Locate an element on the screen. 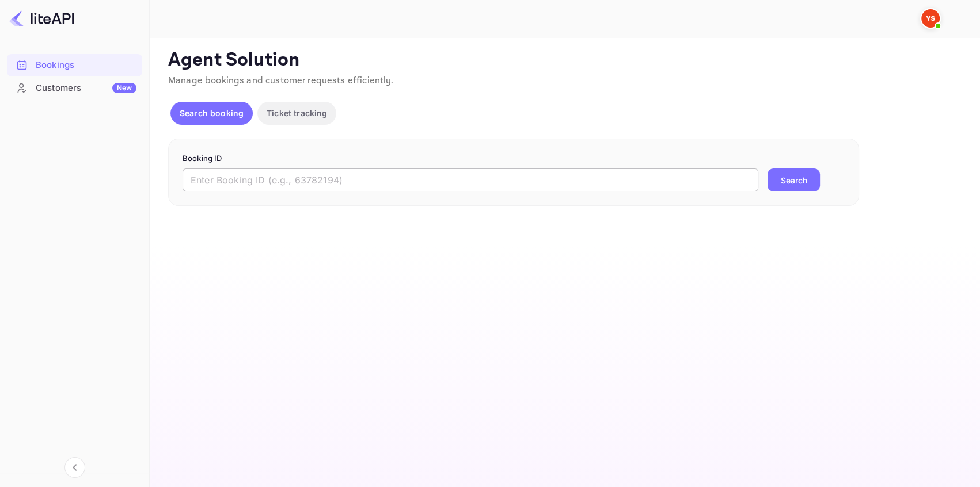  img: Yandex Support is located at coordinates (930, 18).